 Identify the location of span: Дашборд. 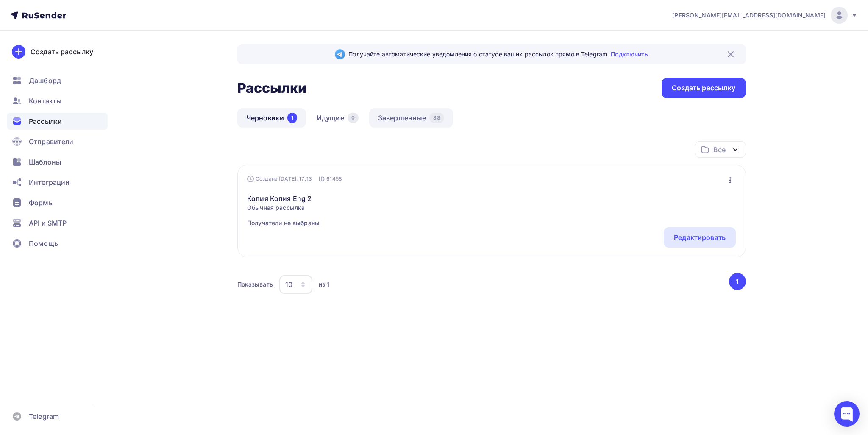
(45, 81).